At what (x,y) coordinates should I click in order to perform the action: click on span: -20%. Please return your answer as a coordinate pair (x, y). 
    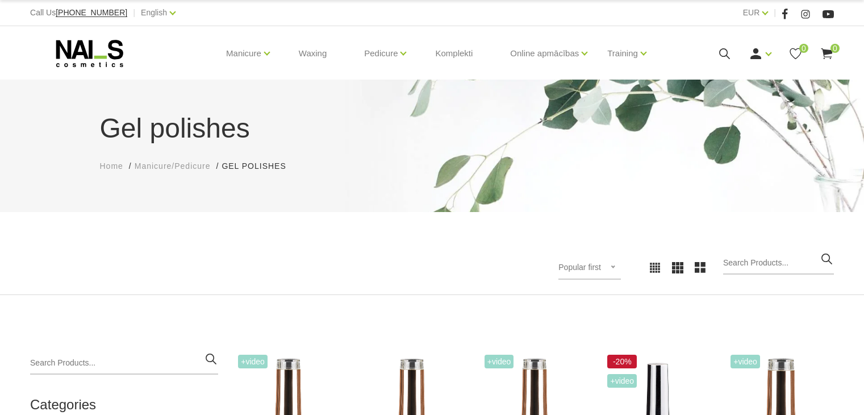
    Looking at the image, I should click on (622, 361).